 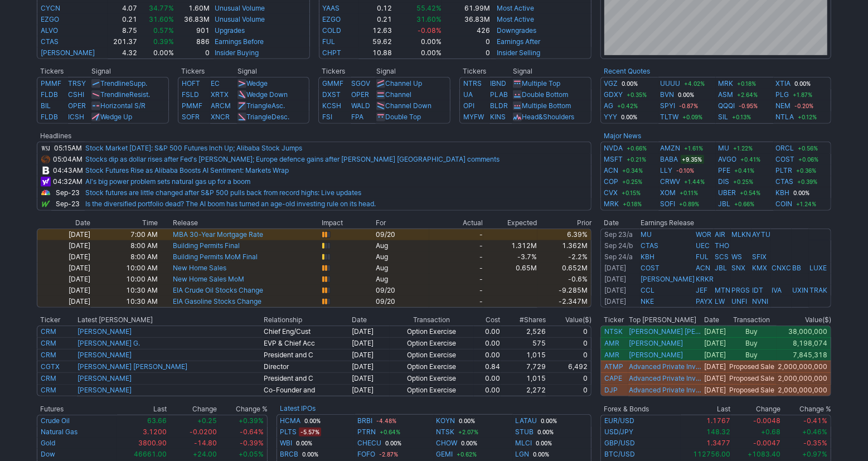 What do you see at coordinates (122, 42) in the screenshot?
I see `td: 201.37` at bounding box center [122, 42].